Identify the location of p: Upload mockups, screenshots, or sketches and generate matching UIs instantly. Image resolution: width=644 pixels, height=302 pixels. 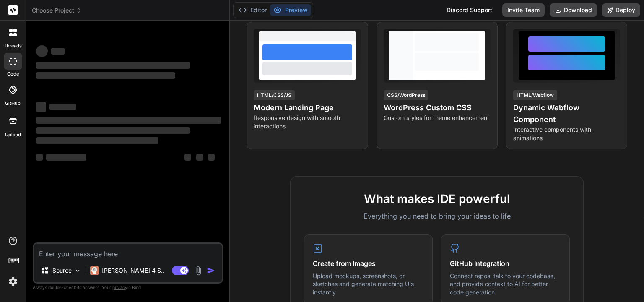
(368, 284).